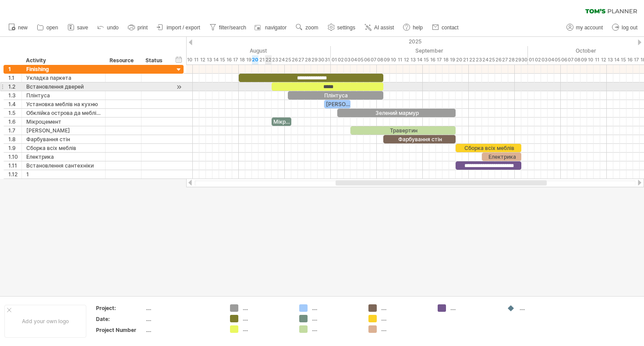  Describe the element at coordinates (335, 95) in the screenshot. I see `div: Плінтуса` at that location.